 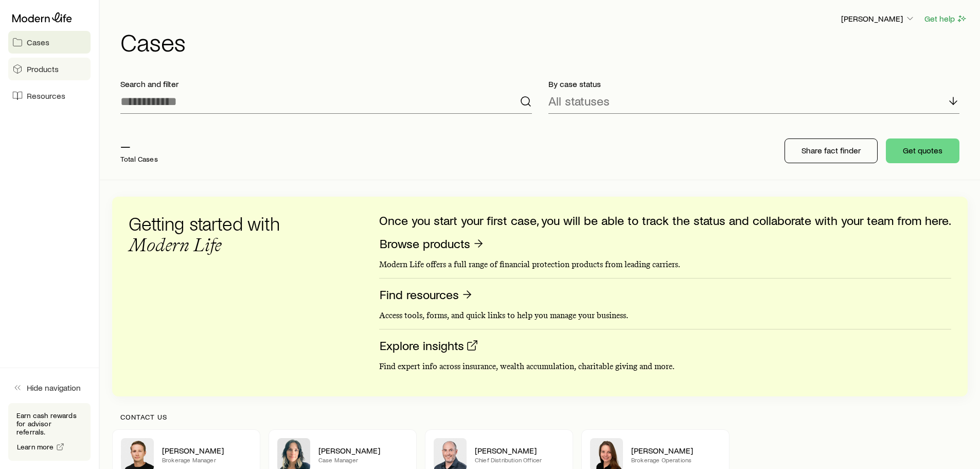 What do you see at coordinates (665, 265) in the screenshot?
I see `p: Modern Life offers a full range of financial protection products from leading carriers.` at bounding box center [665, 265].